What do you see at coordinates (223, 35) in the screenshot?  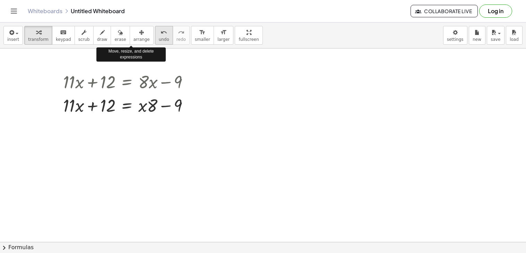 I see `button: format_sizelarger` at bounding box center [223, 35].